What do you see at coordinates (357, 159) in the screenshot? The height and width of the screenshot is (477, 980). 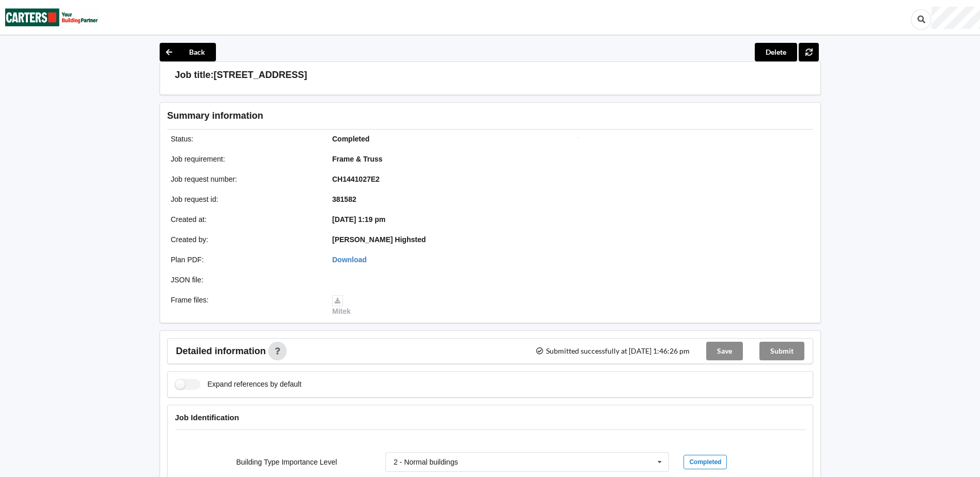 I see `b: Frame & Truss` at bounding box center [357, 159].